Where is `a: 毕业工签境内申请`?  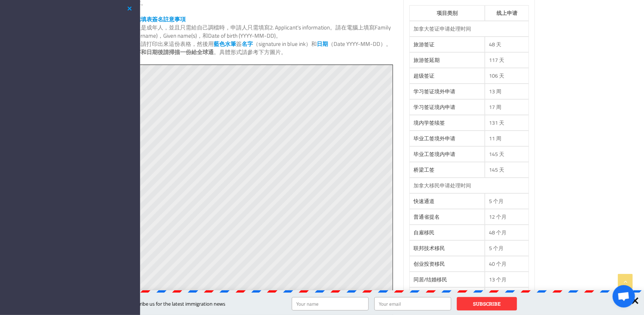
a: 毕业工签境内申请 is located at coordinates (434, 154).